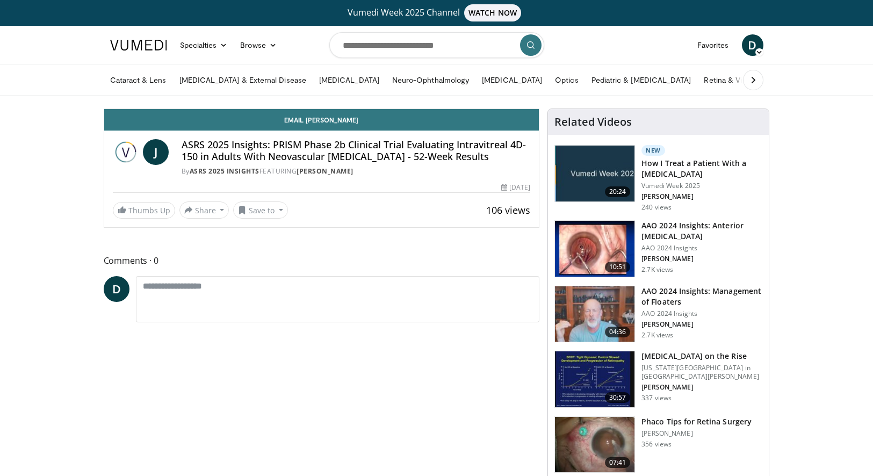 The width and height of the screenshot is (873, 476). I want to click on div: By FEATURING, so click(356, 171).